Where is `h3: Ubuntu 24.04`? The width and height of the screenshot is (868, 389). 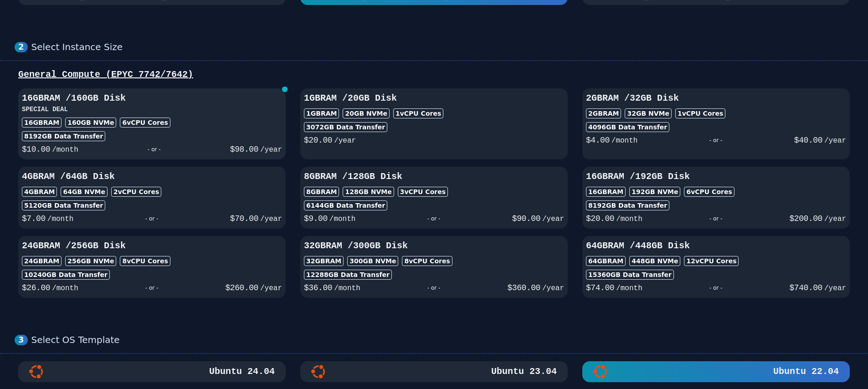
h3: Ubuntu 24.04 is located at coordinates (241, 371).